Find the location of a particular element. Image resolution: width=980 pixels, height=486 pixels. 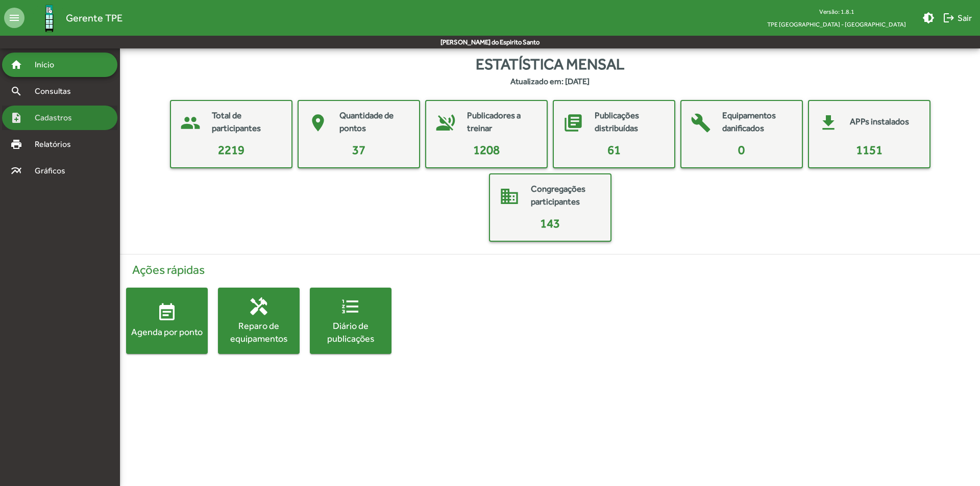

mat-card-title: Publicações distribuídas is located at coordinates (629, 122).